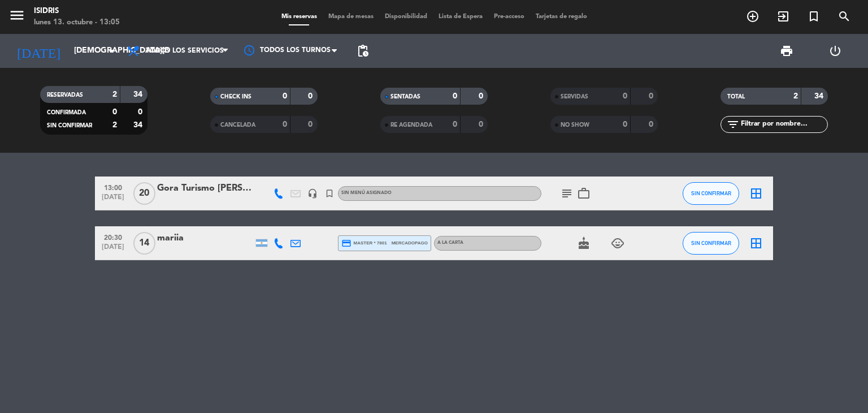 The image size is (868, 413). I want to click on div: lunes 13. octubre - 13:05, so click(77, 23).